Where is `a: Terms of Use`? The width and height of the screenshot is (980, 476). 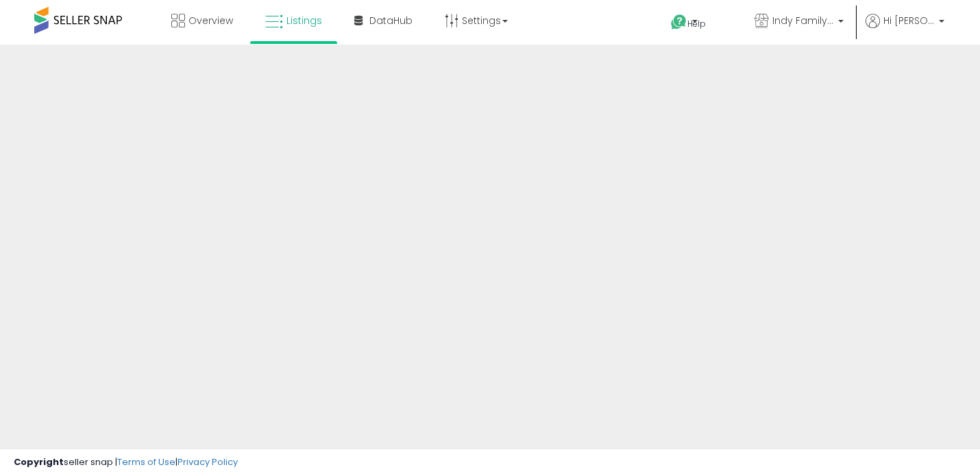
a: Terms of Use is located at coordinates (146, 461).